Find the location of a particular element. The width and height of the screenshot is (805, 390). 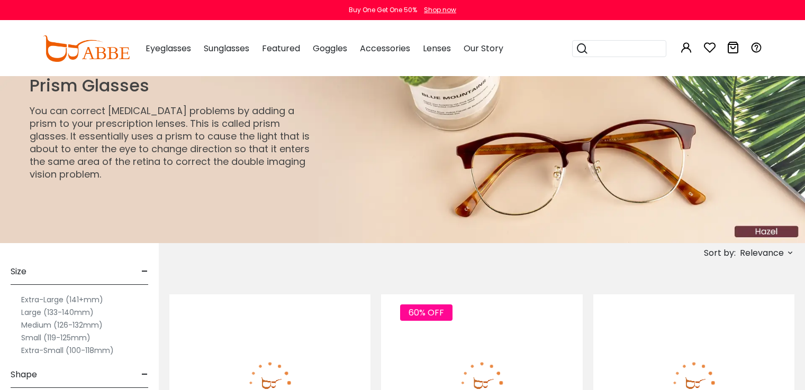

a: Shop now is located at coordinates (437, 10).